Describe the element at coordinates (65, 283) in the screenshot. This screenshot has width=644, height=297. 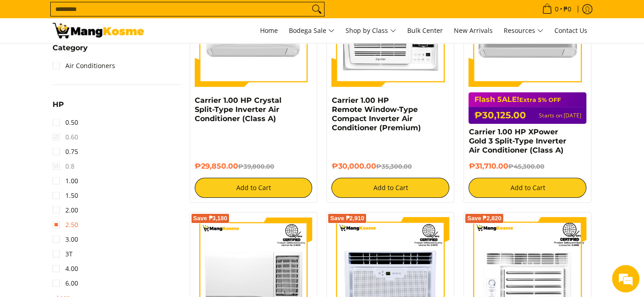
I see `a: 6.00` at that location.